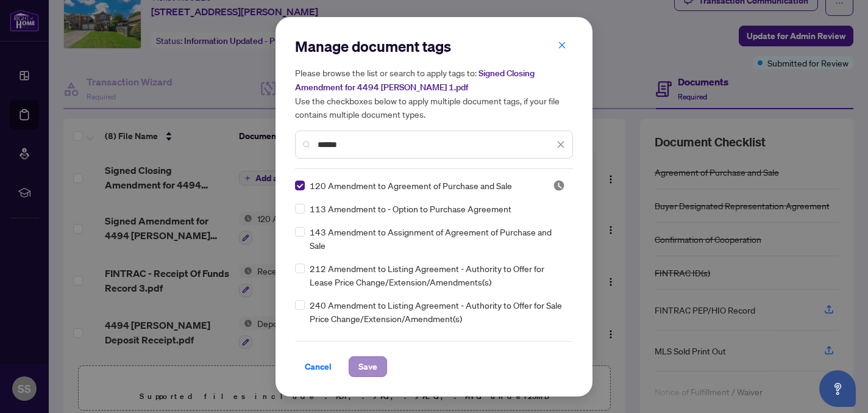  Describe the element at coordinates (368, 367) in the screenshot. I see `button: Save` at that location.